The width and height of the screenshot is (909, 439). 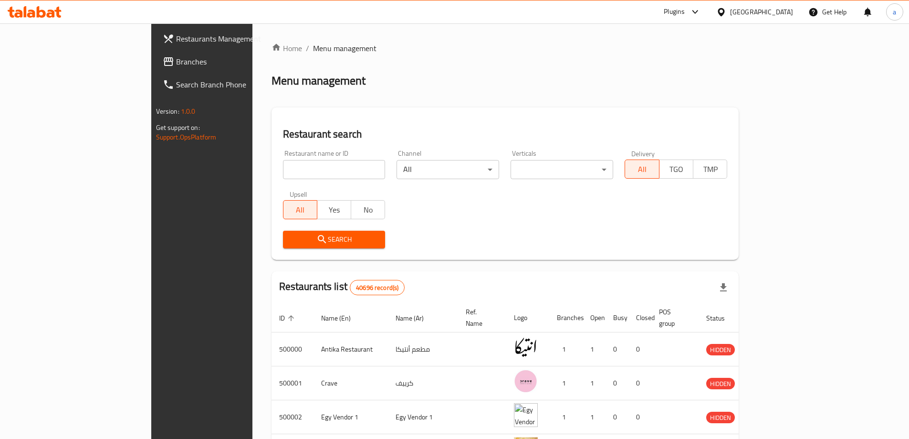 What do you see at coordinates (334, 210) in the screenshot?
I see `button: Yes` at bounding box center [334, 210].